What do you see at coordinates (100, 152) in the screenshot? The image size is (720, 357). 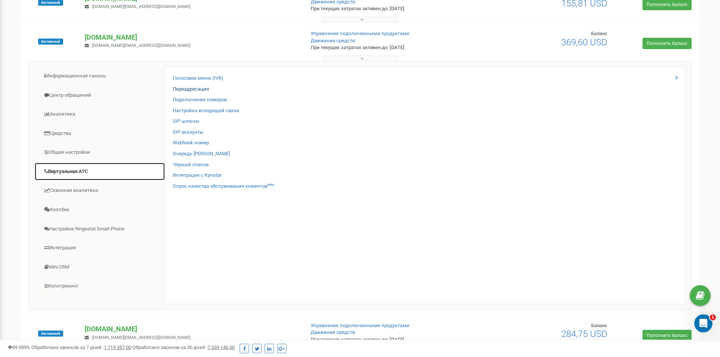 I see `a: Общие настройки` at bounding box center [100, 152].